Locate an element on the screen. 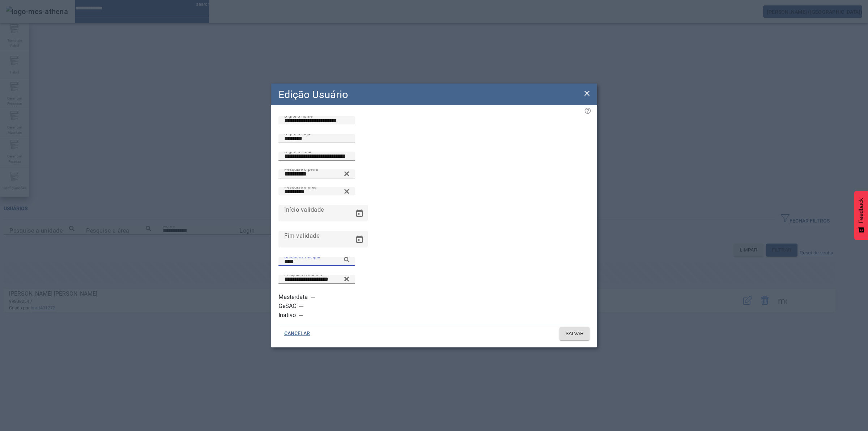 This screenshot has width=868, height=431. span: Feedback is located at coordinates (861, 211).